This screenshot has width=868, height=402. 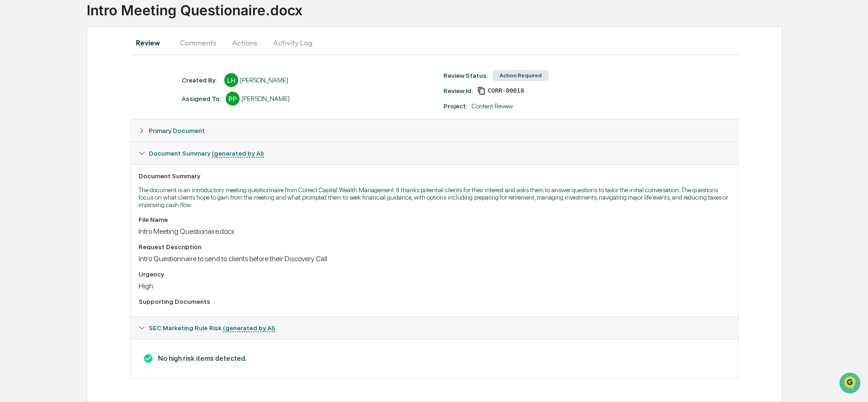 What do you see at coordinates (28, 79) in the screenshot?
I see `img: 8933085812038_c878075ebb4cc5468115_72.jpg` at bounding box center [28, 79].